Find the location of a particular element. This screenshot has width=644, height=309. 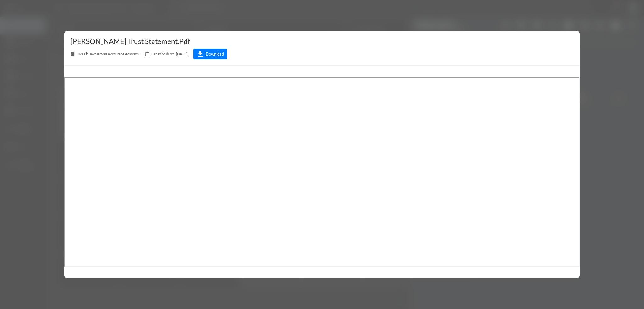

i: description is located at coordinates (73, 54).